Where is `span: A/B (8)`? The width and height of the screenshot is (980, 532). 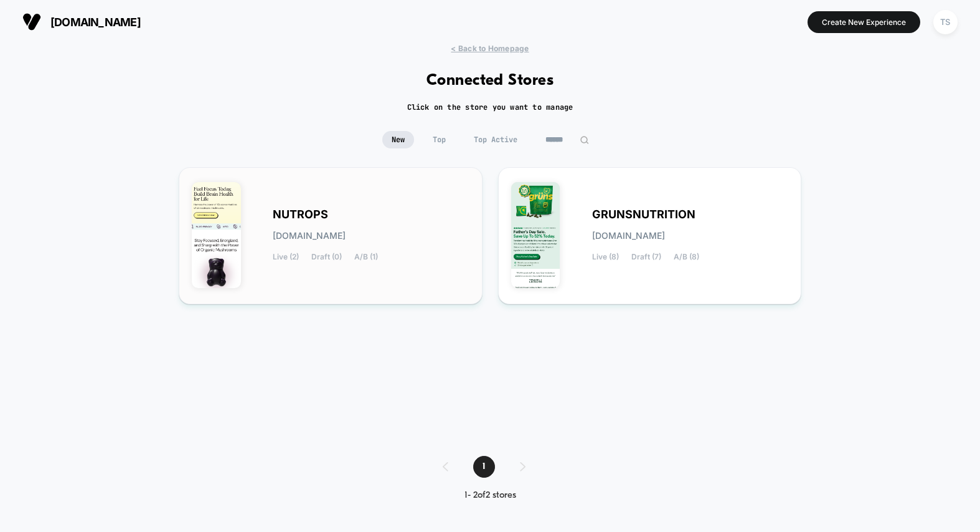
span: A/B (8) is located at coordinates (687, 256).